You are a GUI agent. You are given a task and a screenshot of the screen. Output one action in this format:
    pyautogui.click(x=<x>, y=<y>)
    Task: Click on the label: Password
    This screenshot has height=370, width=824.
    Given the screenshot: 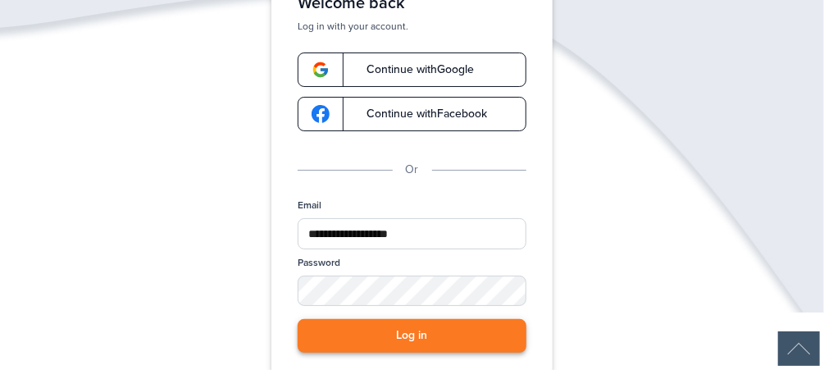 What is the action you would take?
    pyautogui.click(x=319, y=262)
    